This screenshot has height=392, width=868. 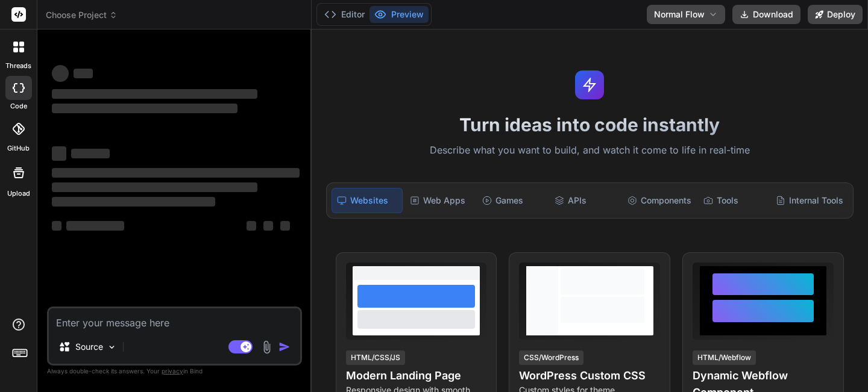 I want to click on div: Games, so click(x=512, y=201).